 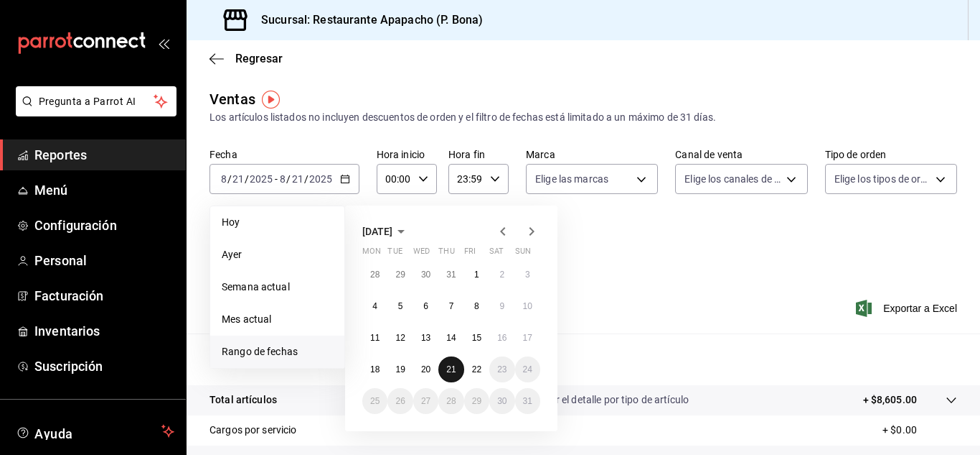 I want to click on button: August 20, 2025, so click(x=426, y=369).